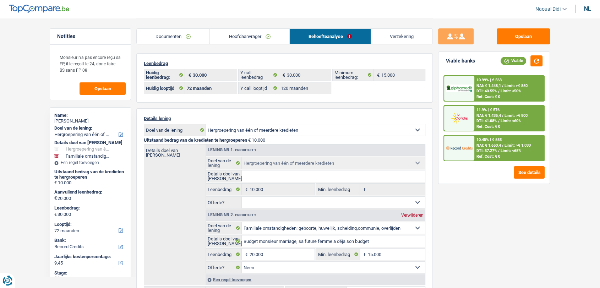  Describe the element at coordinates (489, 145) in the screenshot. I see `span: NAI: € 1.650,4` at that location.